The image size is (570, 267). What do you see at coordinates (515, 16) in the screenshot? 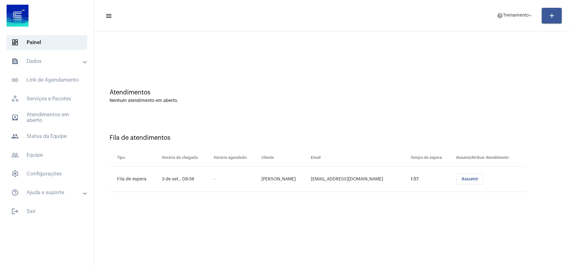
I see `button: Treinamento` at bounding box center [515, 16].